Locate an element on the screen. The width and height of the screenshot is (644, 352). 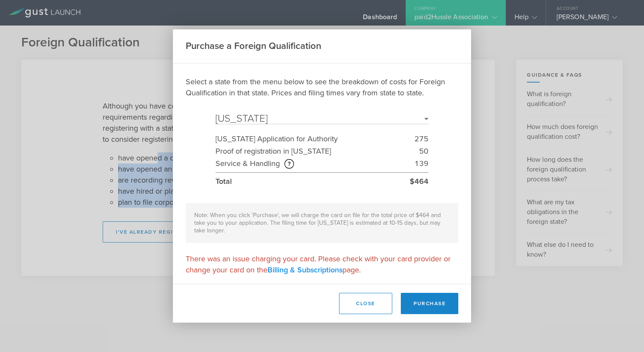
h2: Purchase a Foreign Qualification is located at coordinates (254, 46).